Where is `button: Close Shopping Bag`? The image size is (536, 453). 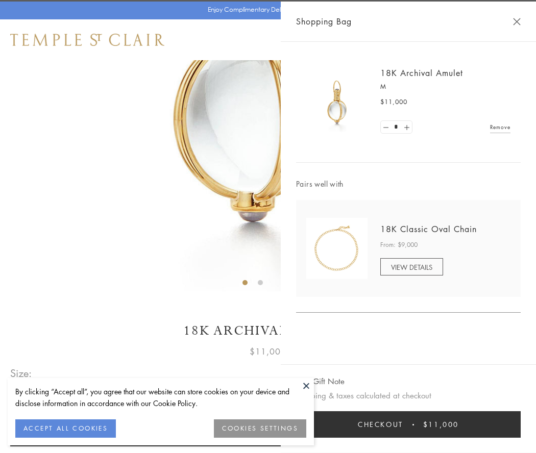
button: Close Shopping Bag is located at coordinates (517, 21).